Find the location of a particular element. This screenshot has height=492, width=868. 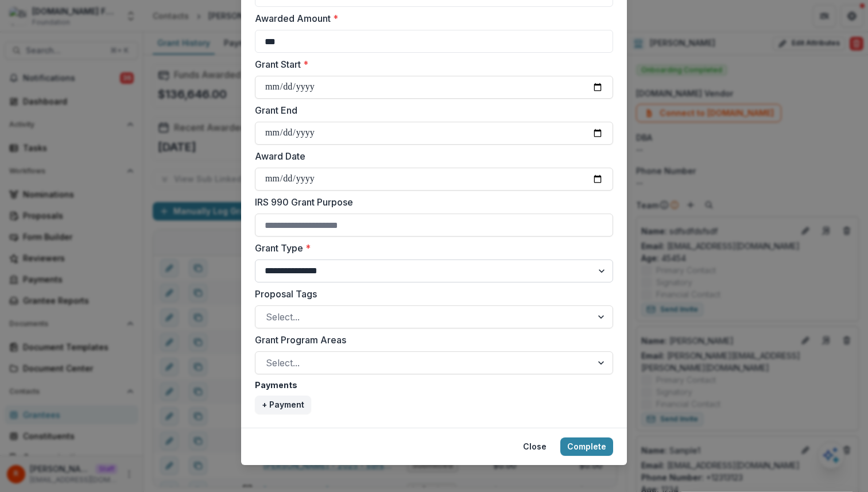

label: Grant Start is located at coordinates (430, 64).